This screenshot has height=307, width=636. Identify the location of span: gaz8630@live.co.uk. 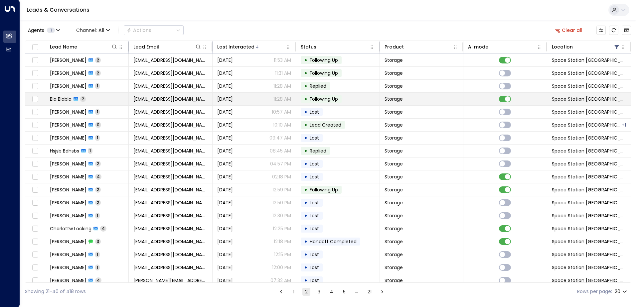
(170, 242).